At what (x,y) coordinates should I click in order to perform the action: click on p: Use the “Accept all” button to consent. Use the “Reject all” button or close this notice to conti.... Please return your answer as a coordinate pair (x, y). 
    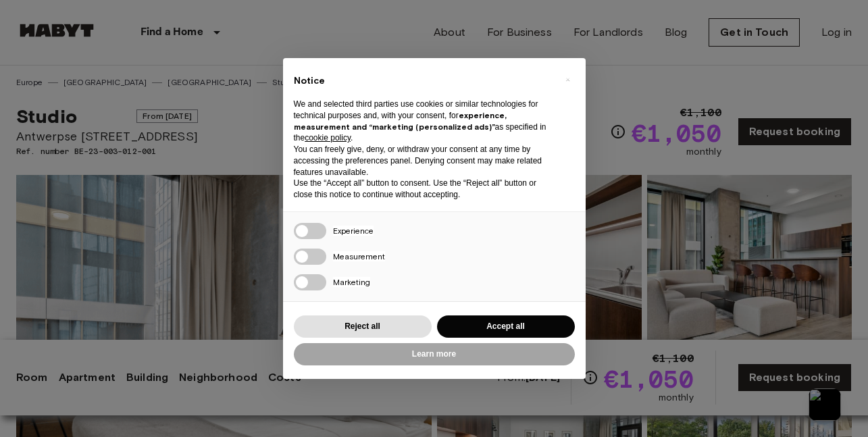
    Looking at the image, I should click on (424, 189).